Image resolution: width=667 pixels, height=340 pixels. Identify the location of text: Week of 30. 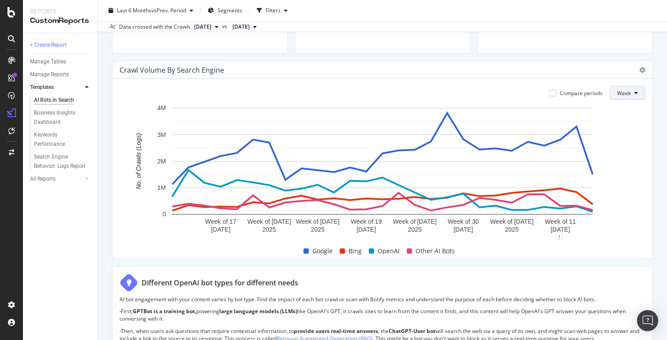
(463, 222).